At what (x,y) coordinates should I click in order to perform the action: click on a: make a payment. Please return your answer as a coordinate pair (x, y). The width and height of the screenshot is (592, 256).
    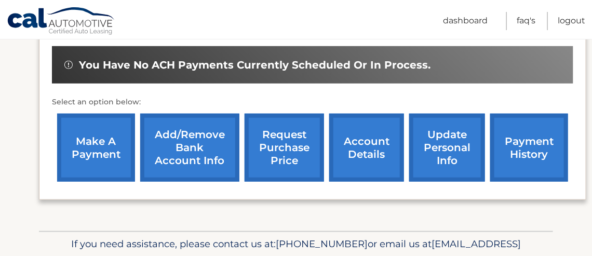
    Looking at the image, I should click on (96, 148).